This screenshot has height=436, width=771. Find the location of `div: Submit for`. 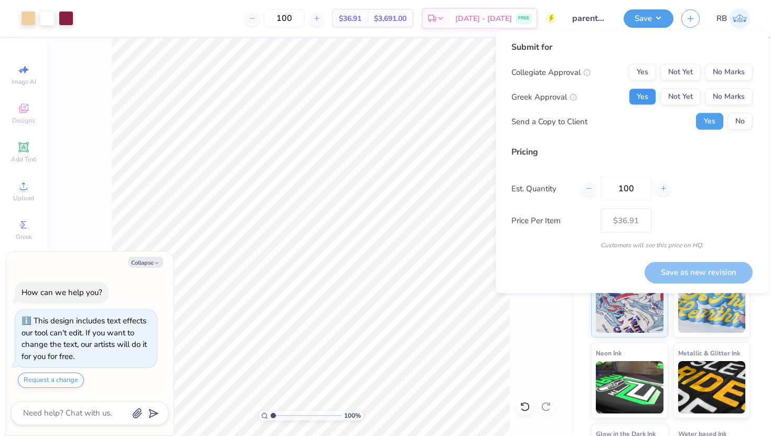

div: Submit for is located at coordinates (632, 47).